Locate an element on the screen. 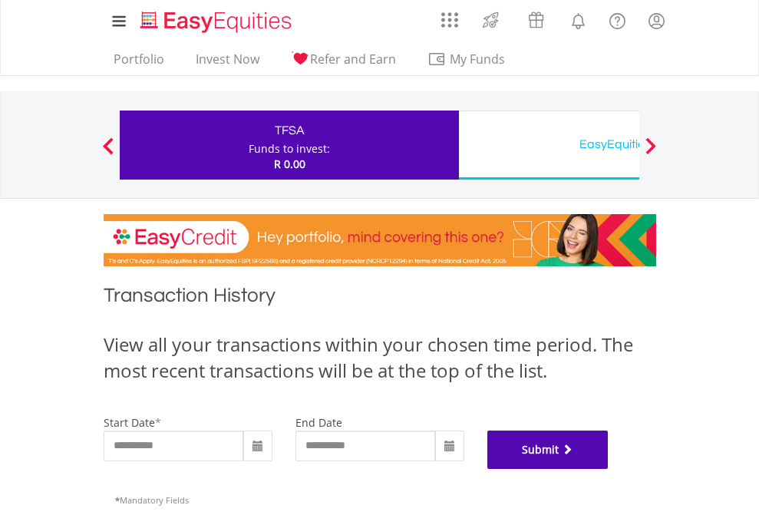 This screenshot has height=515, width=759. div: TFSA is located at coordinates (289, 130).